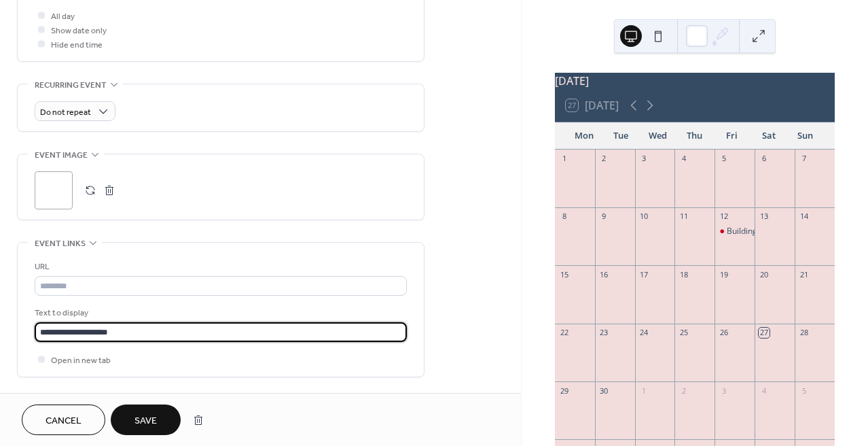 The image size is (868, 446). Describe the element at coordinates (763, 332) in the screenshot. I see `div: 27` at that location.